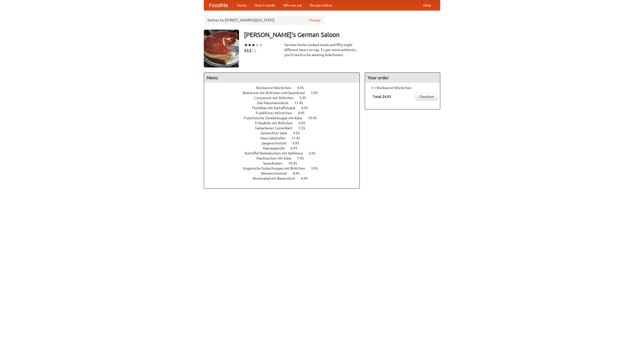 The image size is (644, 356). What do you see at coordinates (285, 148) in the screenshot?
I see `a: Kaesepaetzle 6.95` at bounding box center [285, 148].